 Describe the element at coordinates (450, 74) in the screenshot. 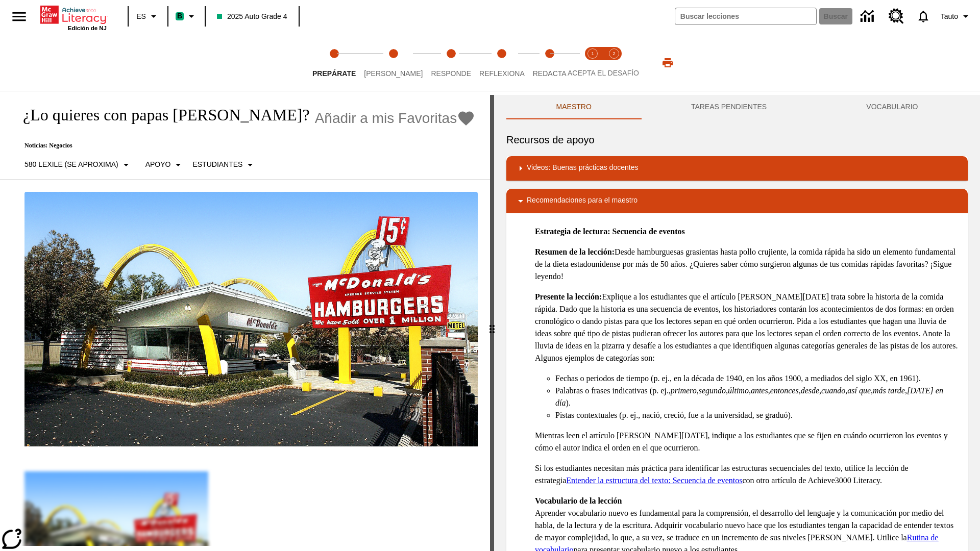

I see `span: Responde` at that location.